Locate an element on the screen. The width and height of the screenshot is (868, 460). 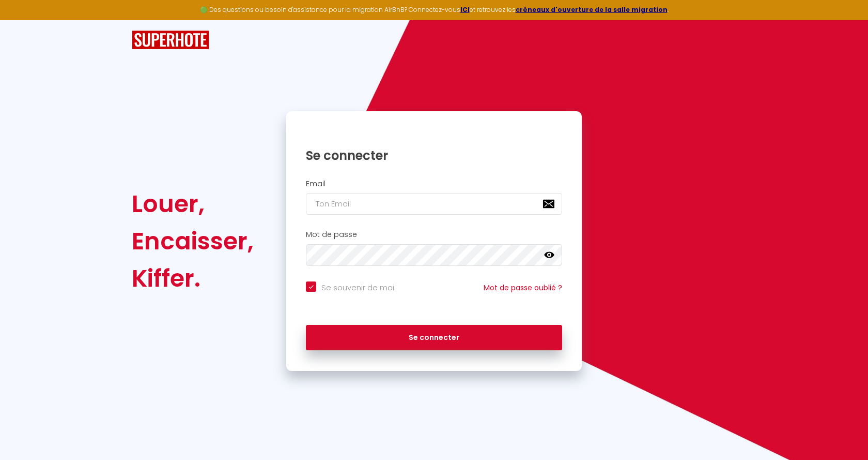
strong: créneaux d'ouverture de la salle migration is located at coordinates (592, 9).